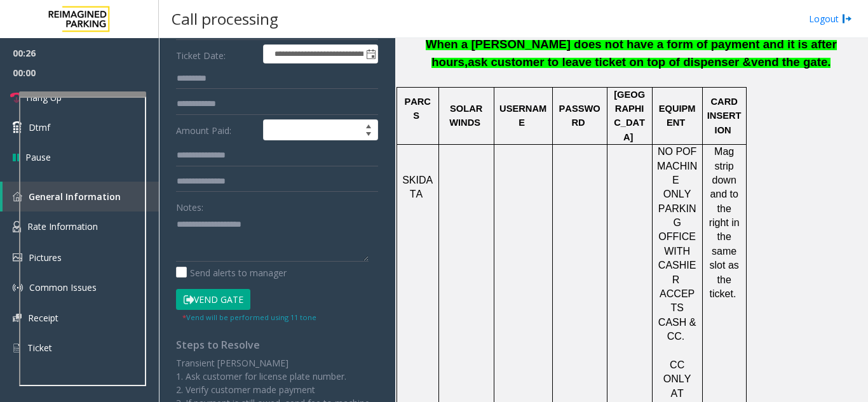 The width and height of the screenshot is (868, 402). I want to click on span: Increase value, so click(369, 125).